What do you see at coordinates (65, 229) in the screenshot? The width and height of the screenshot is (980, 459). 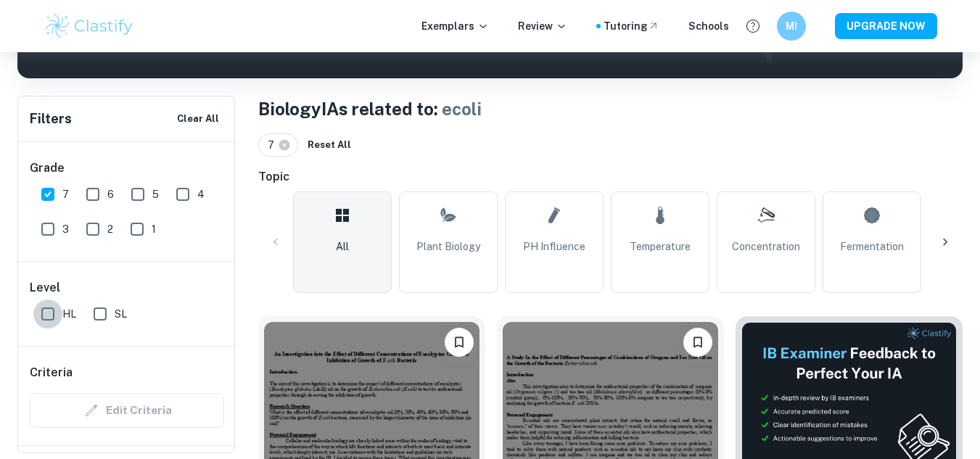 I see `span: 3` at bounding box center [65, 229].